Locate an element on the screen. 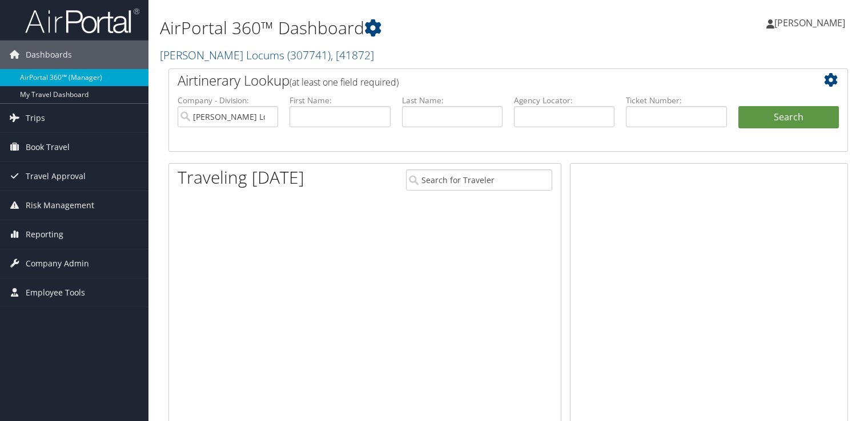 The height and width of the screenshot is (421, 868). label: Agency Locator: is located at coordinates (564, 100).